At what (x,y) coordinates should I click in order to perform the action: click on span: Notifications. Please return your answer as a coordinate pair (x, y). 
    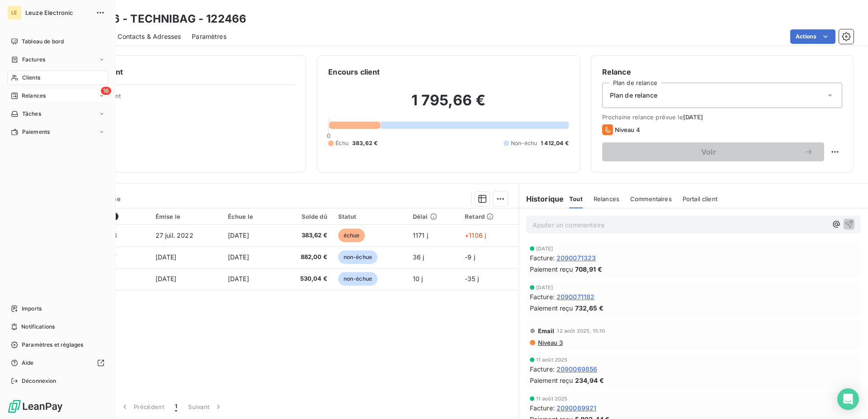
    Looking at the image, I should click on (38, 327).